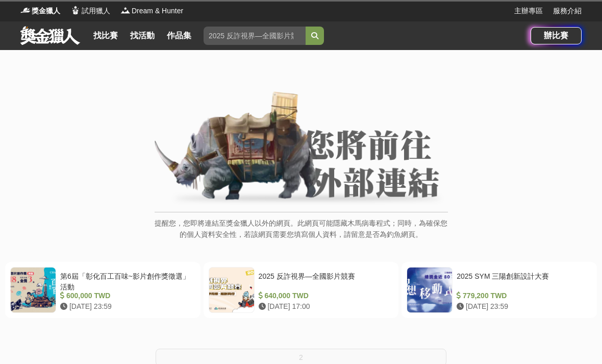 Image resolution: width=602 pixels, height=364 pixels. Describe the element at coordinates (324, 295) in the screenshot. I see `div: 640,000 TWD` at that location.